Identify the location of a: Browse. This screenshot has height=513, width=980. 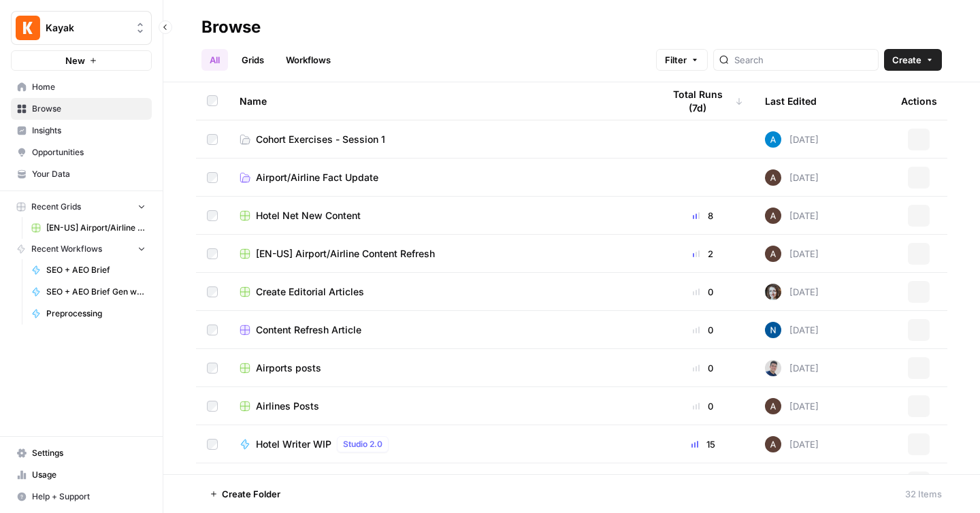
(81, 109).